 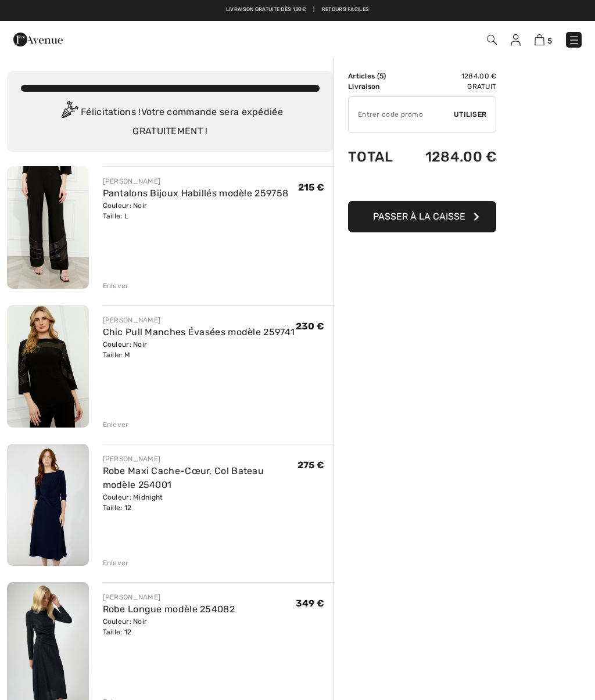 I want to click on div: Félicitations ! Votre commande sera expédiée GRATUITEMENT !, so click(x=170, y=119).